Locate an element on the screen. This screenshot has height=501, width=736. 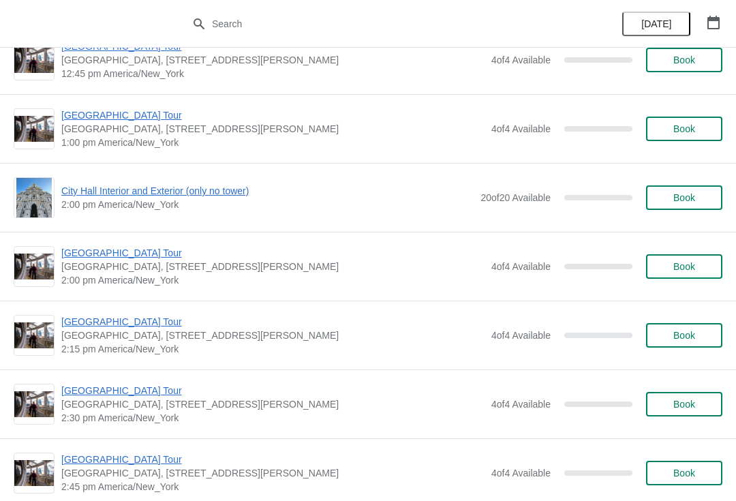
span: 12:45 pm America/New_York is located at coordinates (273, 74).